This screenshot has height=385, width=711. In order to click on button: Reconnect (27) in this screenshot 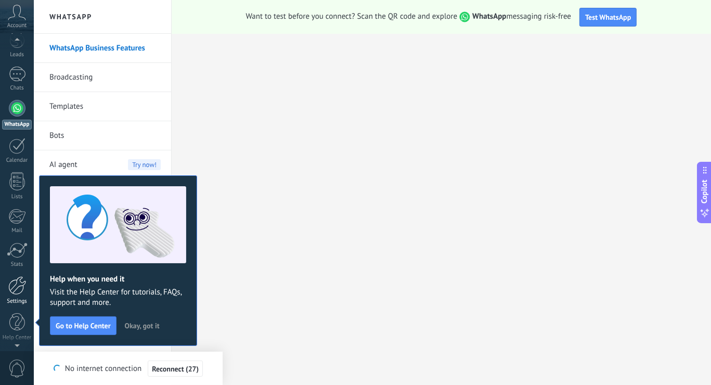, I will do `click(175, 369)`.